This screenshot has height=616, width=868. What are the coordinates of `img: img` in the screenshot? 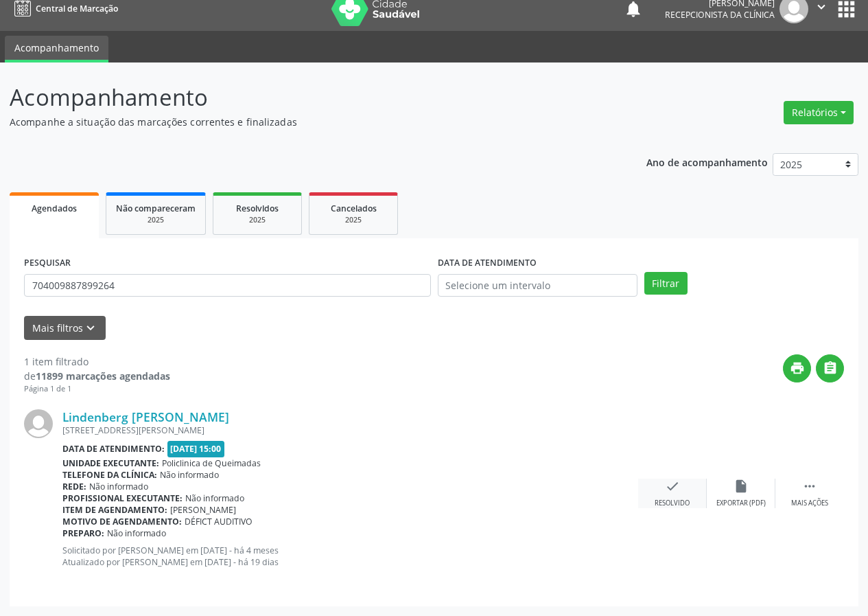 It's located at (39, 423).